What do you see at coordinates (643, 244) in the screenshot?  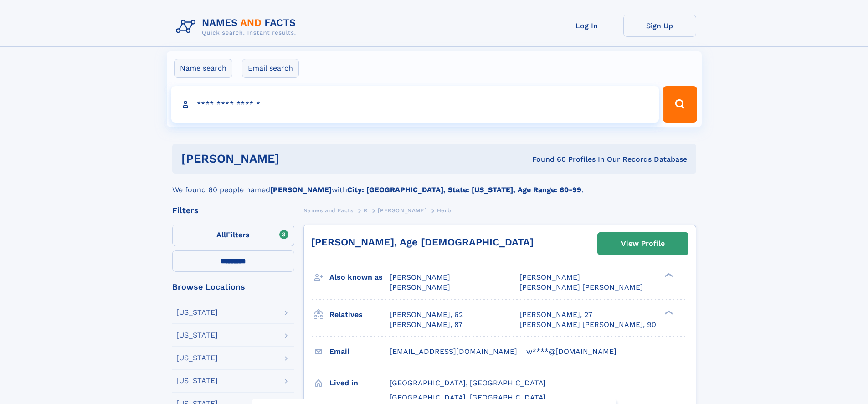 I see `div: View Profile` at bounding box center [643, 244].